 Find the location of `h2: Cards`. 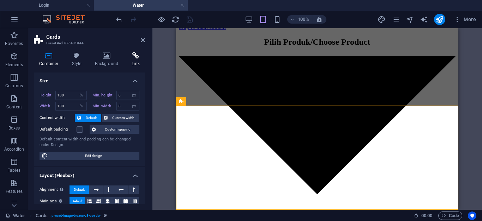

h2: Cards is located at coordinates (96, 37).